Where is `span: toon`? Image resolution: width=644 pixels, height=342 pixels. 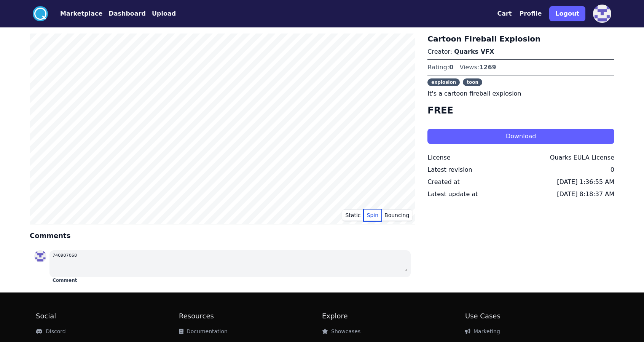
span: toon is located at coordinates (472, 82).